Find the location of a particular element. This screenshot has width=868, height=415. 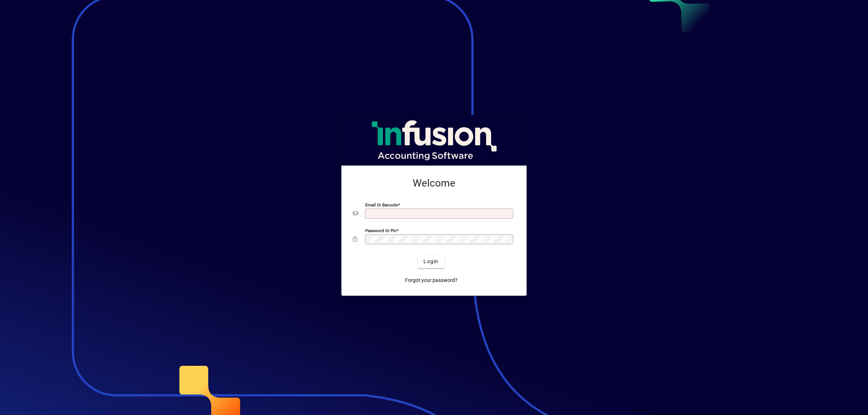

mat-label: Password or Pin is located at coordinates (381, 230).